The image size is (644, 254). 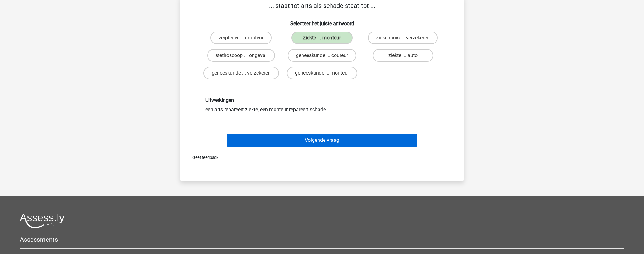 I want to click on img: Assessly logo, so click(x=42, y=221).